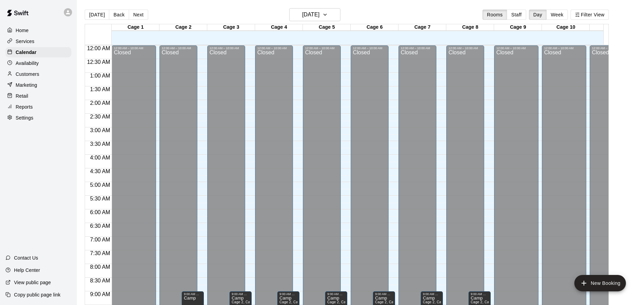 This screenshot has height=305, width=644. I want to click on div: Cage 8, so click(470, 27).